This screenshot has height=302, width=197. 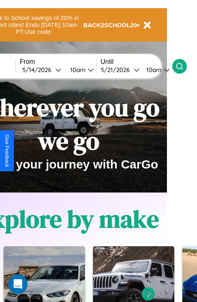 What do you see at coordinates (117, 70) in the screenshot?
I see `div: 5 / 21 / 2026` at bounding box center [117, 70].